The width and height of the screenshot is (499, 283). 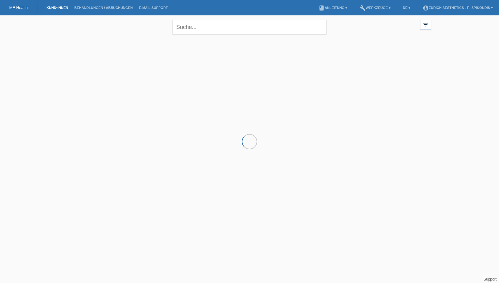 I want to click on i: filter_list, so click(x=426, y=25).